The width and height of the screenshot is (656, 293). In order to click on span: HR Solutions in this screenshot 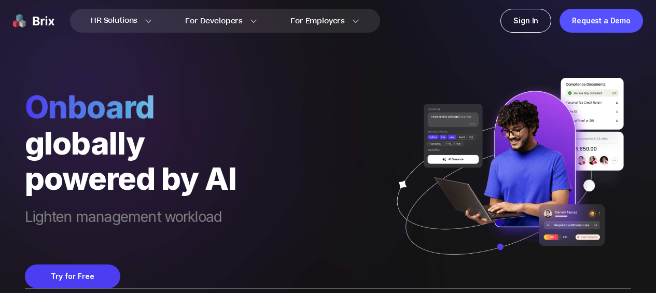, I will do `click(114, 21)`.